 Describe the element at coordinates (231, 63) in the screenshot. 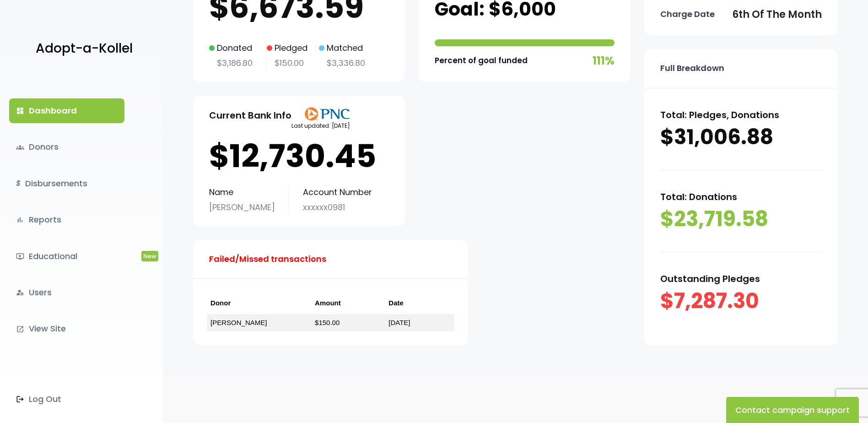

I see `p: $3,186.80` at that location.